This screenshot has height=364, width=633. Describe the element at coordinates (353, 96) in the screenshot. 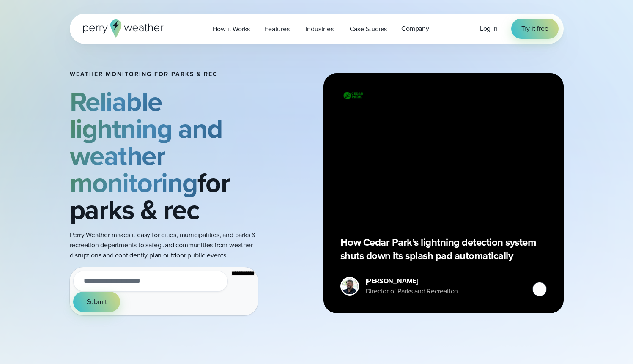

I see `img: City of Cedar Parks Logo` at that location.